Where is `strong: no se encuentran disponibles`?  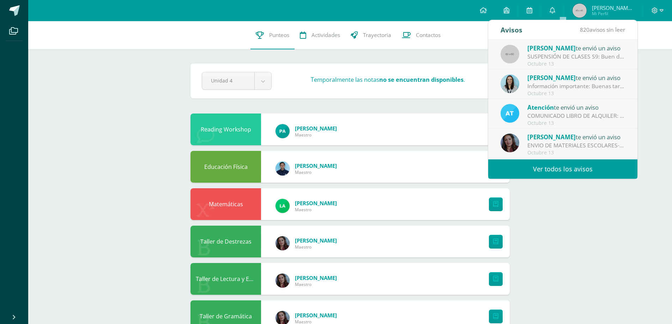
strong: no se encuentran disponibles is located at coordinates (421, 80).